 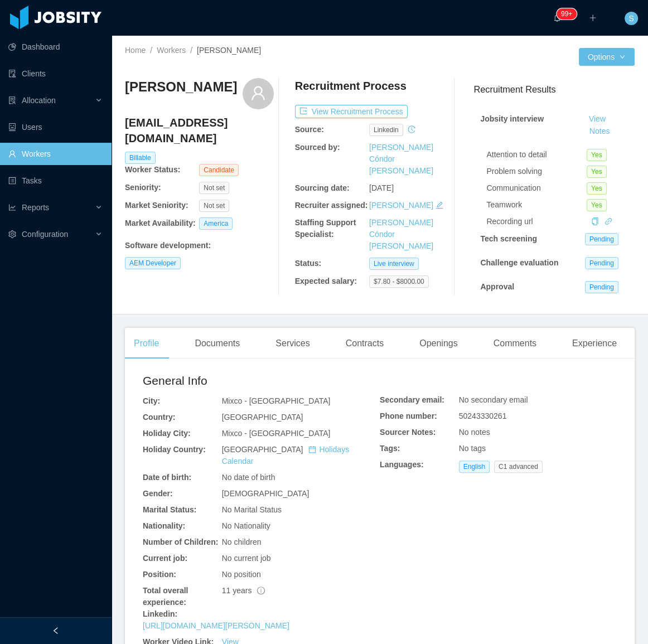 What do you see at coordinates (12, 234) in the screenshot?
I see `i: icon: setting` at bounding box center [12, 234].